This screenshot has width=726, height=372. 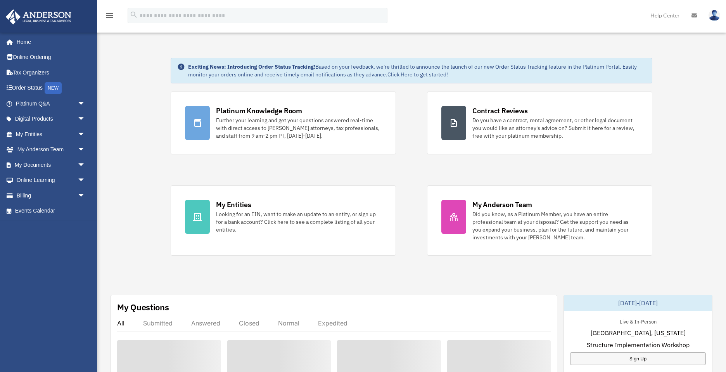 What do you see at coordinates (288, 323) in the screenshot?
I see `div: Normal` at bounding box center [288, 323].